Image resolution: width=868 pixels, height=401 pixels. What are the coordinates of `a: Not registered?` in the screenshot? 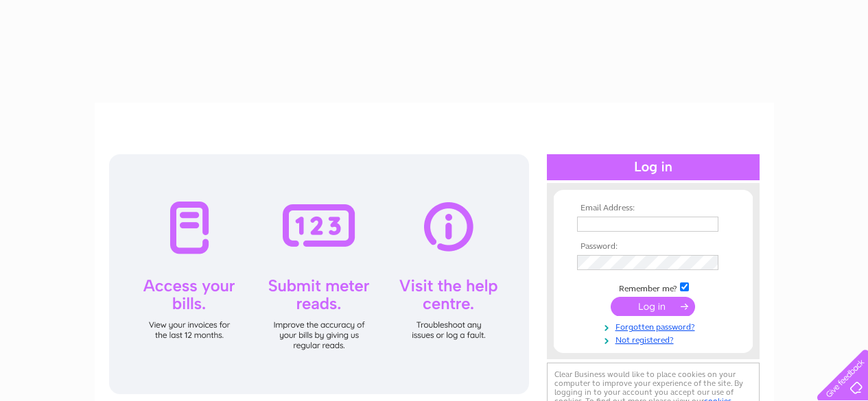 It's located at (654, 339).